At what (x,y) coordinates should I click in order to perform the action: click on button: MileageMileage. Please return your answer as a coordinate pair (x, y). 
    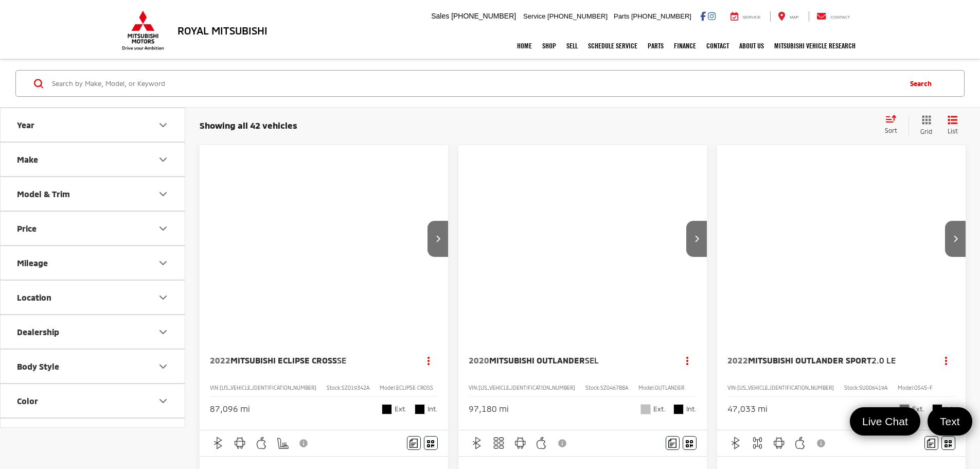
    Looking at the image, I should click on (93, 263).